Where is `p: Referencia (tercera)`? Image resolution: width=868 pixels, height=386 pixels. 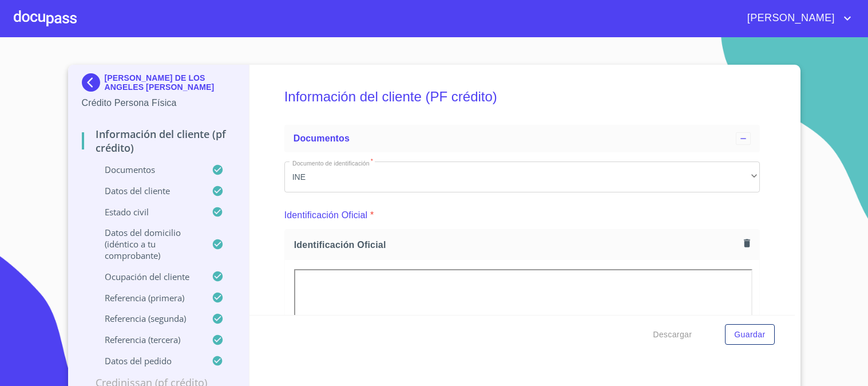
p: Referencia (tercera) is located at coordinates (147, 339).